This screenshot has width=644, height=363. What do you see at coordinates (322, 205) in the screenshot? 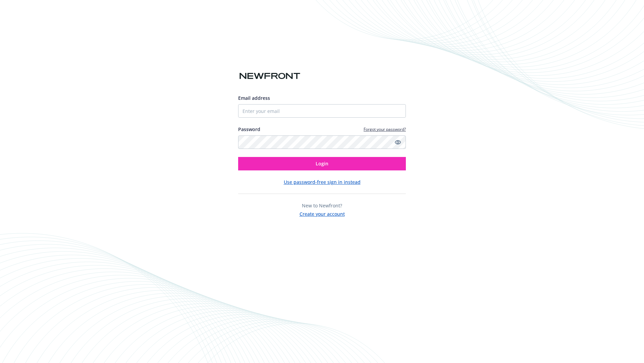
I see `span: New to Newfront?` at bounding box center [322, 205].